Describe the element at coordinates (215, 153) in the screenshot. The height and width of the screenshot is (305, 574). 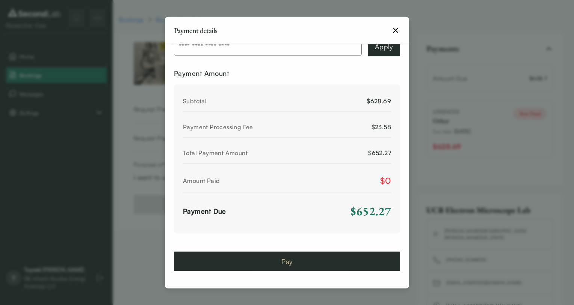
I see `div: Total Payment Amount` at that location.